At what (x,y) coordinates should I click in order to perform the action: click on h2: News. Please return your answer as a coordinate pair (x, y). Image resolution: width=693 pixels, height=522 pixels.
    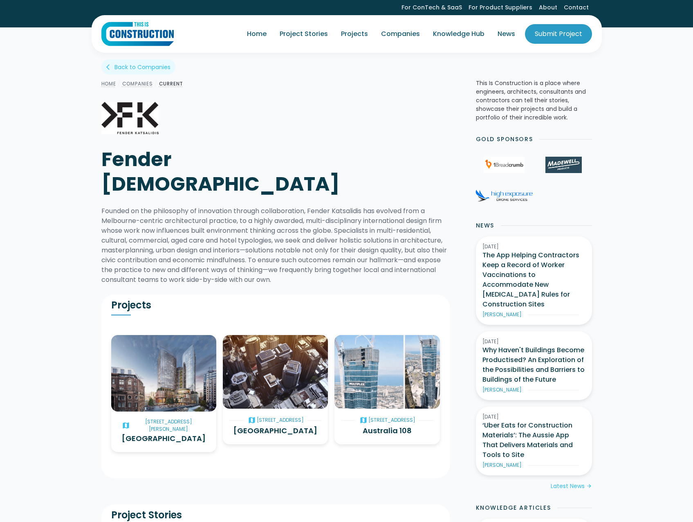
    Looking at the image, I should click on (485, 225).